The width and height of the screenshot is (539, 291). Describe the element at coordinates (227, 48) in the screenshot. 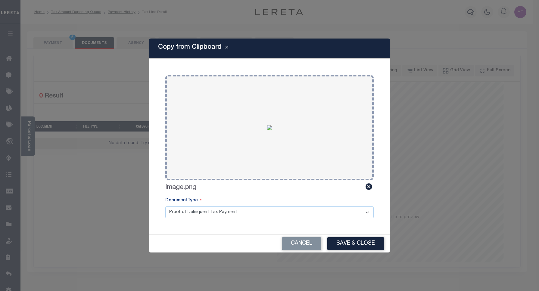

I see `button: Close` at that location.